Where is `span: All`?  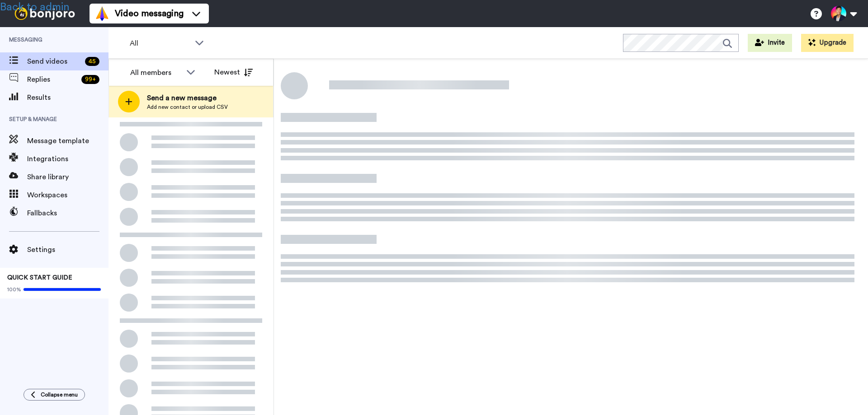 span: All is located at coordinates (160, 43).